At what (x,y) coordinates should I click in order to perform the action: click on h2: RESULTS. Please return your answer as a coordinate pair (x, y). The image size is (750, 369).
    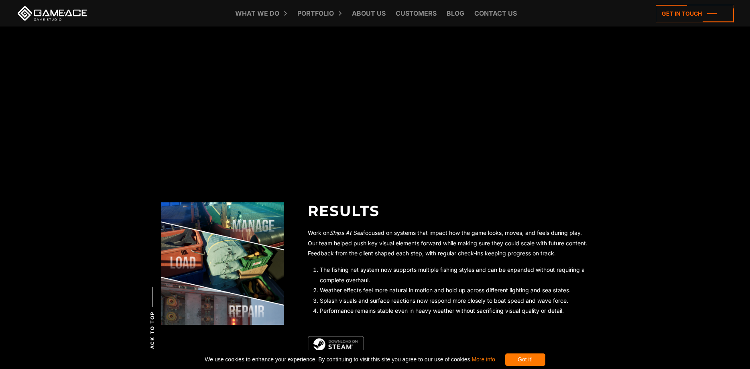
    Looking at the image, I should click on (448, 211).